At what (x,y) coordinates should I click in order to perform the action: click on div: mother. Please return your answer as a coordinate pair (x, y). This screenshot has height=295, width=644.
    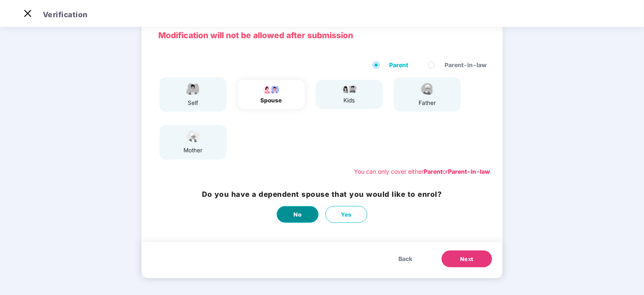
    Looking at the image, I should click on (193, 150).